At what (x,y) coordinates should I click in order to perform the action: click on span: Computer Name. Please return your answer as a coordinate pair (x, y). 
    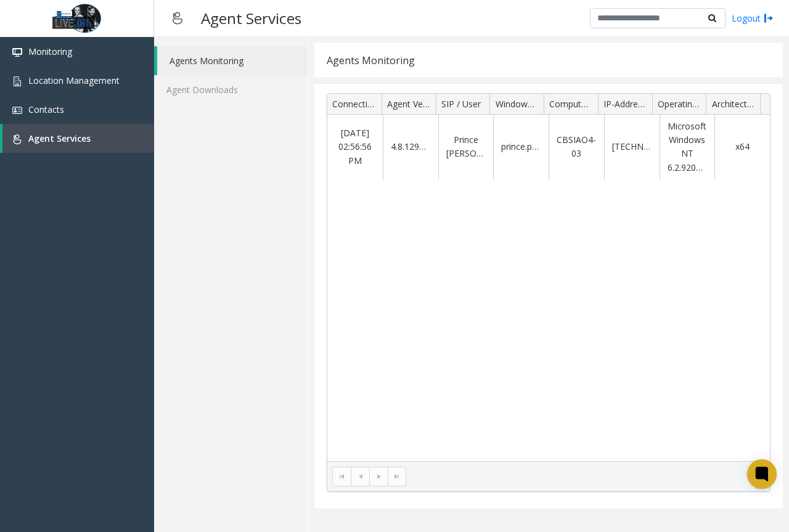
    Looking at the image, I should click on (583, 103).